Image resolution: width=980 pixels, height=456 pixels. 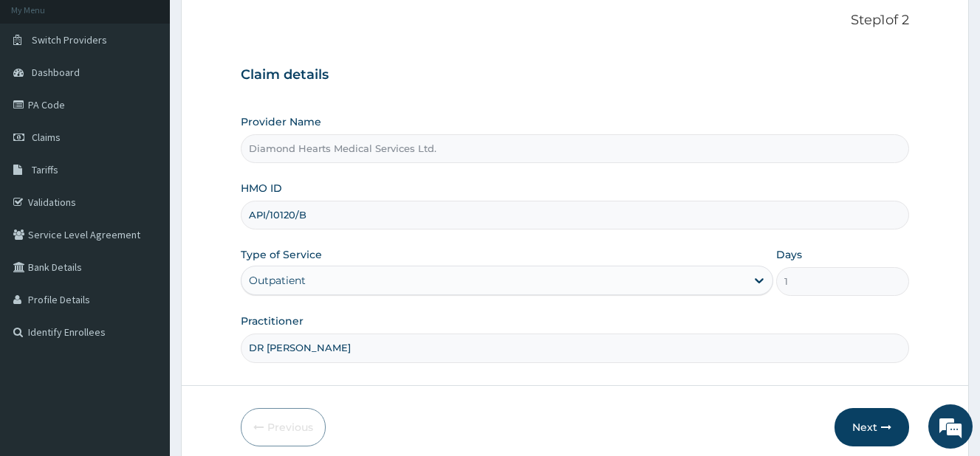 What do you see at coordinates (281, 121) in the screenshot?
I see `label: Provider Name` at bounding box center [281, 121].